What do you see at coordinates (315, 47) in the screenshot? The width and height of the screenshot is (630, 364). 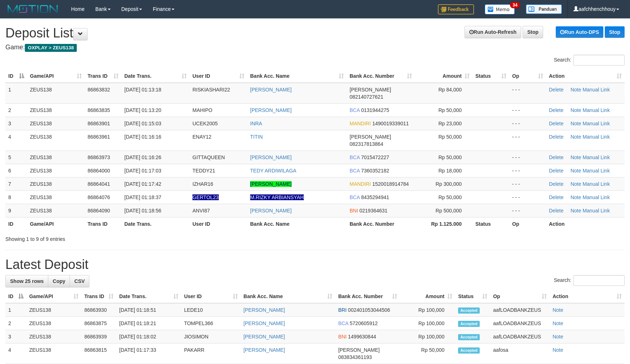 I see `h4: Game:` at bounding box center [315, 47].